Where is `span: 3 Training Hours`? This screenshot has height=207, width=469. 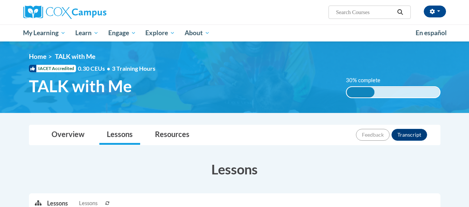
span: 3 Training Hours is located at coordinates (133, 68).